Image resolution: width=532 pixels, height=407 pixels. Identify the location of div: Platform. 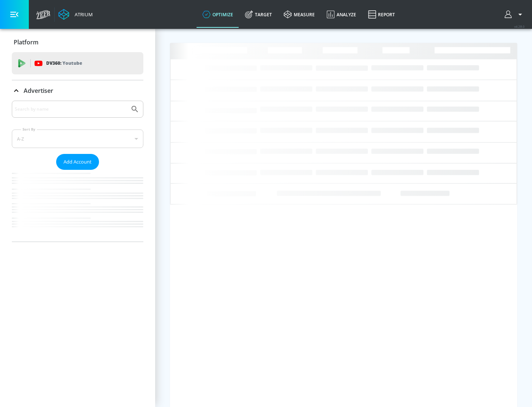
(78, 42).